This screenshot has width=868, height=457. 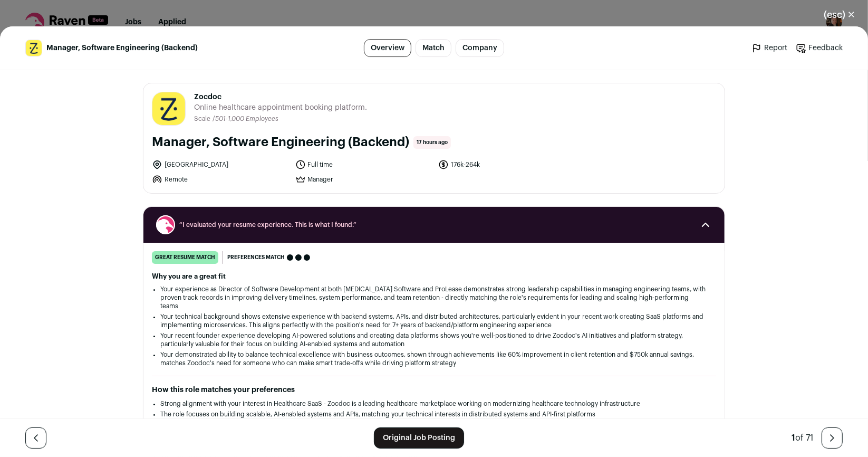 I want to click on span: Preferences match, so click(x=256, y=257).